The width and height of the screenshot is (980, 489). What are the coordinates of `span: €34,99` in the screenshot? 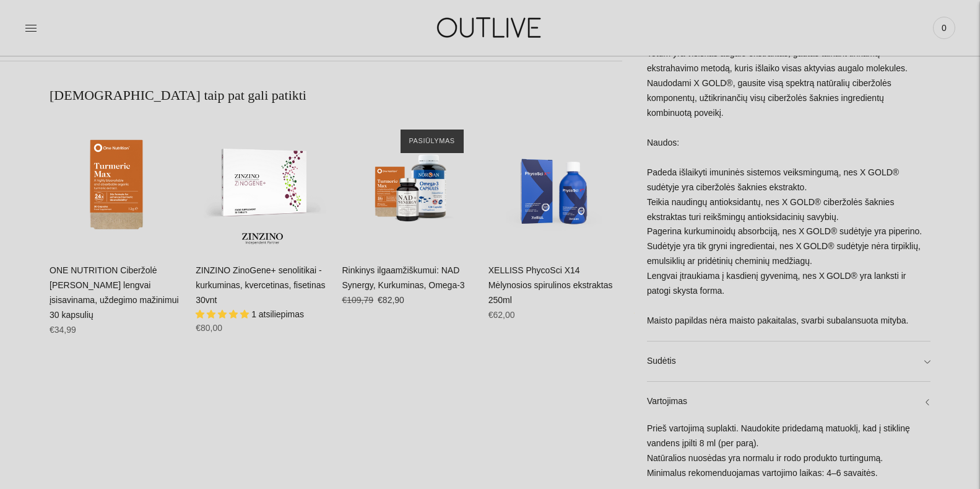 It's located at (63, 329).